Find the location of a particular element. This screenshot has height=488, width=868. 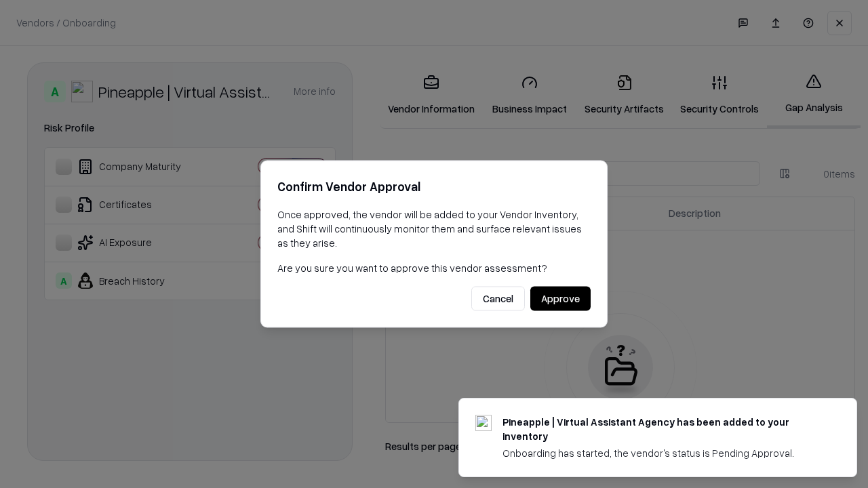

p: Are you sure you want to approve this vendor assessment? is located at coordinates (434, 268).